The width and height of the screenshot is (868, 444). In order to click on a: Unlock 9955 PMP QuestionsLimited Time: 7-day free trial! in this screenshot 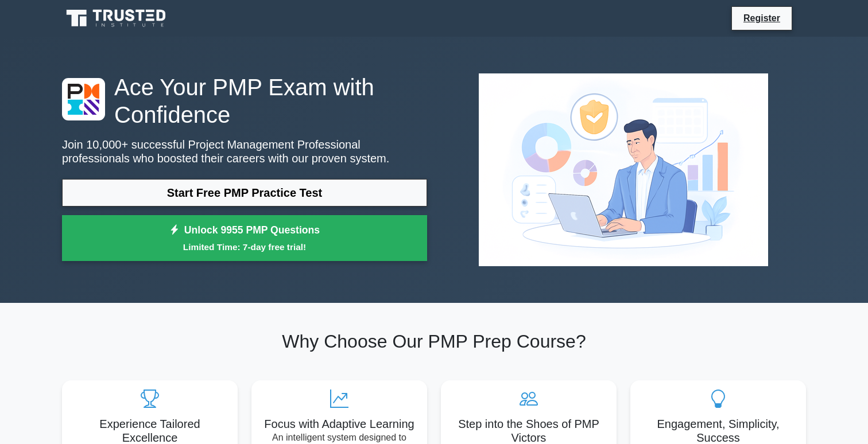, I will do `click(245, 238)`.